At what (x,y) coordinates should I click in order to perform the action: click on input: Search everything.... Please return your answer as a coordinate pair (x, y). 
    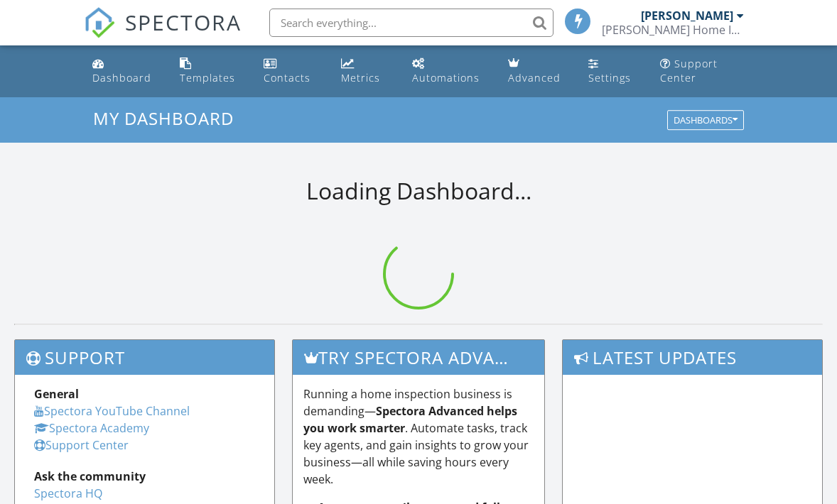
    Looking at the image, I should click on (411, 23).